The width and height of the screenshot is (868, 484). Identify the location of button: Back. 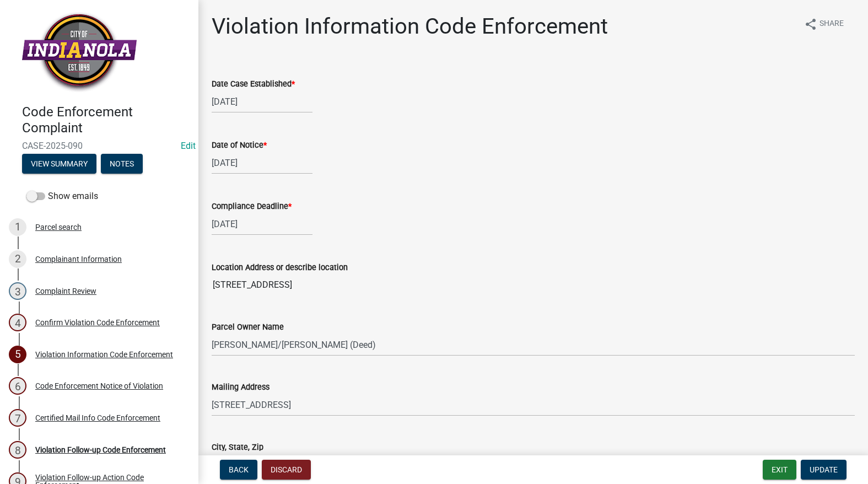
(239, 469).